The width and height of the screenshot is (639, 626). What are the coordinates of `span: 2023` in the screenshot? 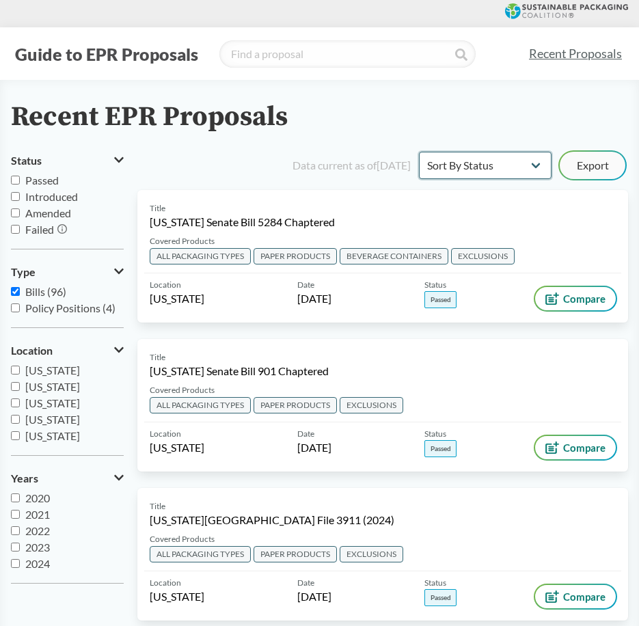 It's located at (38, 547).